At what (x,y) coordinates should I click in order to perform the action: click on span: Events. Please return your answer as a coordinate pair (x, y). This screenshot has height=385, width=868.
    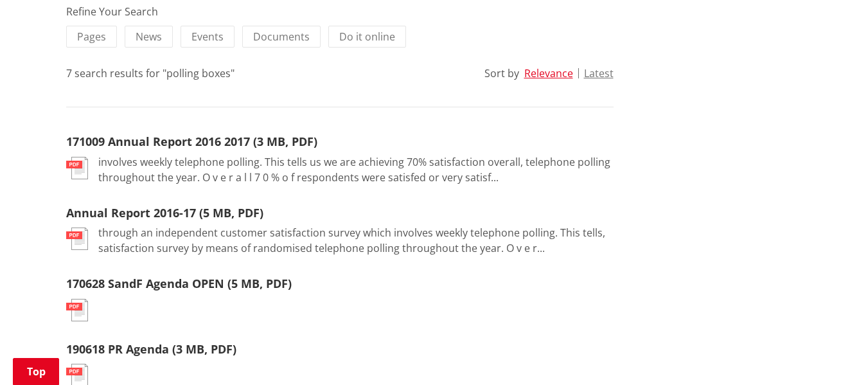
    Looking at the image, I should click on (208, 36).